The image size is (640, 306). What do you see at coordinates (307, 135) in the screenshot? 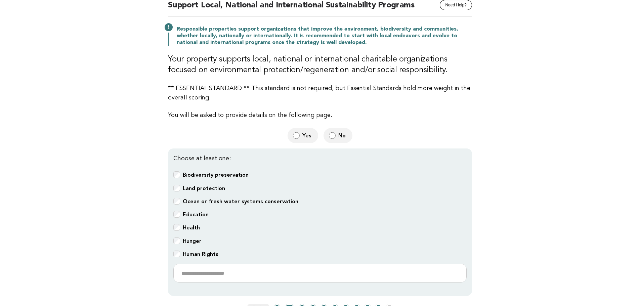
I see `span: Yes` at bounding box center [307, 135].